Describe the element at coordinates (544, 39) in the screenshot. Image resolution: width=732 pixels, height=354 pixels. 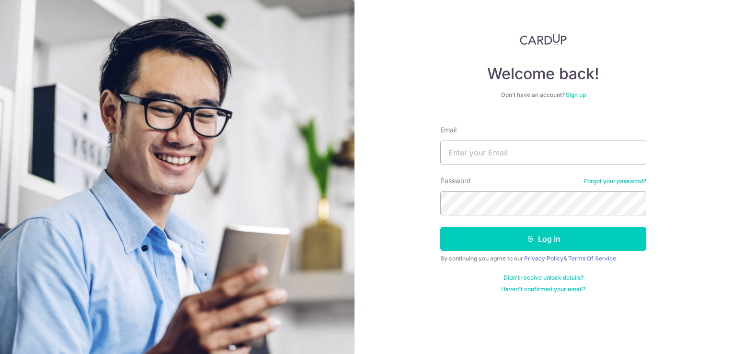
I see `img: CardUp Logo` at that location.